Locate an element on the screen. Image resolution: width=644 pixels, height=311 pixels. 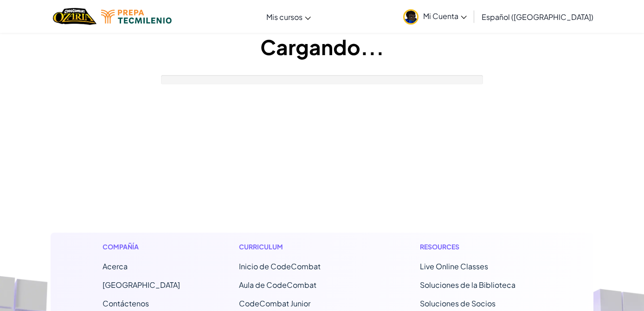
img: Tecmilenio logo is located at coordinates (136, 17).